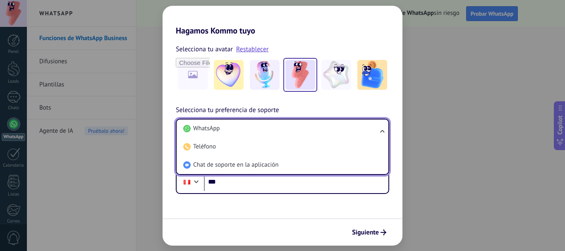 The image size is (565, 251). I want to click on span: WhatsApp, so click(206, 129).